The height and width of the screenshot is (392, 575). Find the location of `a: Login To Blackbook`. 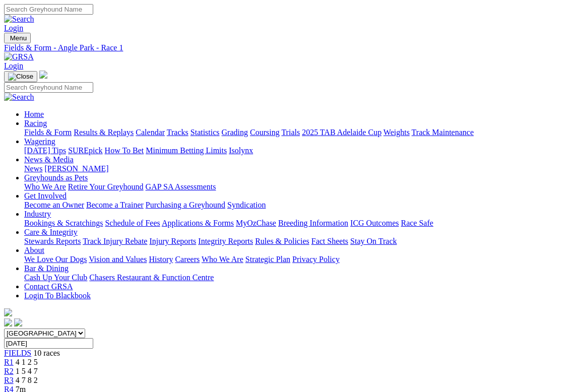

a: Login To Blackbook is located at coordinates (57, 295).